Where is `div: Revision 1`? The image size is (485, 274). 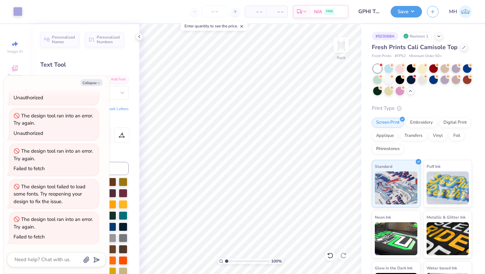
div: Revision 1 is located at coordinates (417, 36).